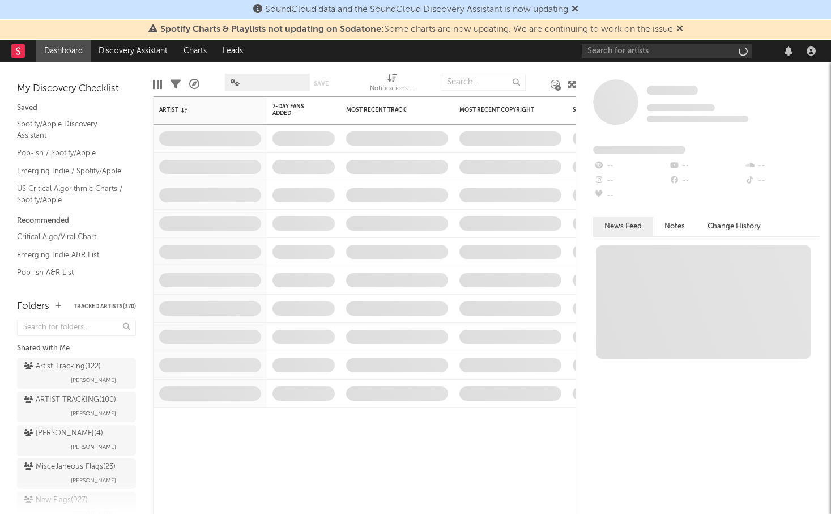 This screenshot has height=514, width=831. I want to click on a: Dashboard, so click(63, 51).